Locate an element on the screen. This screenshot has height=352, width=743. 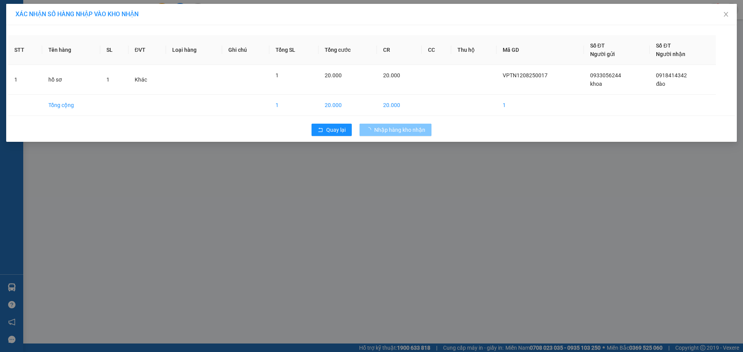
th: STT is located at coordinates (25, 50).